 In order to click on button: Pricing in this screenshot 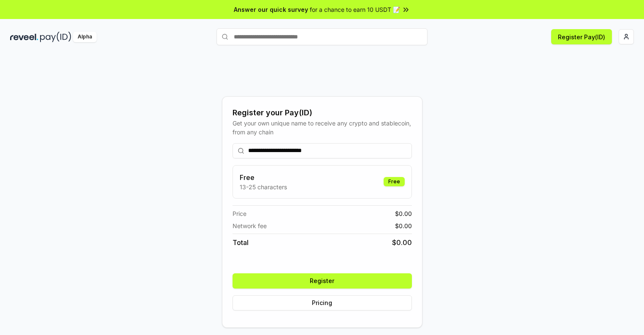, I will do `click(322, 303)`.